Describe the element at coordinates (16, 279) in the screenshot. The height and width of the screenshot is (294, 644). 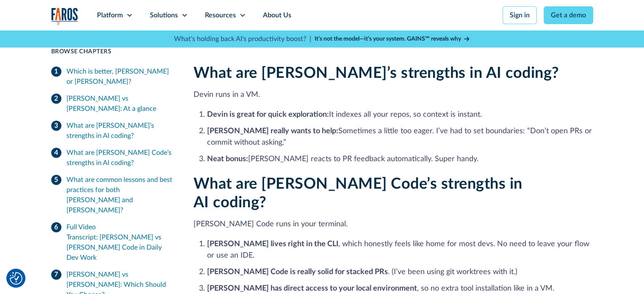
I see `button: Cookie Settings` at that location.